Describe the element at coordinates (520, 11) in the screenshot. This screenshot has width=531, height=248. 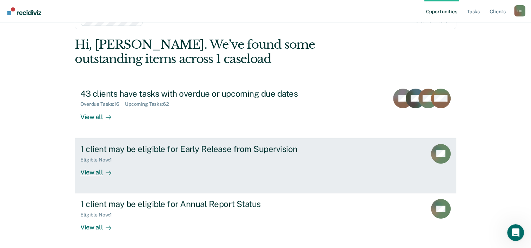
I see `button: Profile dropdown button` at that location.